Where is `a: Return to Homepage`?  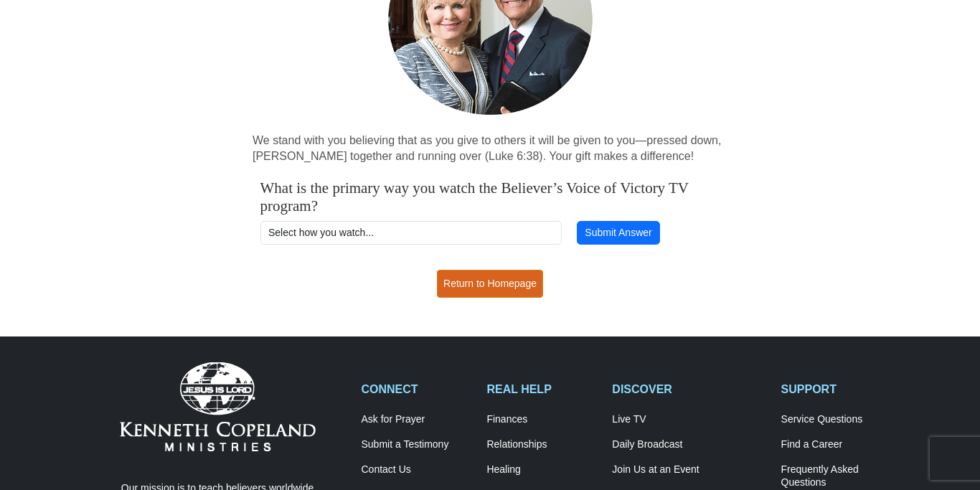
a: Return to Homepage is located at coordinates (490, 283).